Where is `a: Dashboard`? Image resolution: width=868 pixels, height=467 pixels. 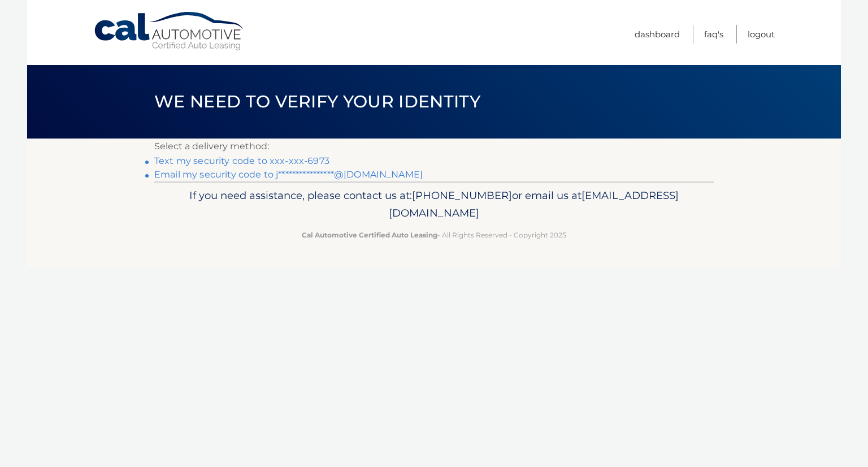 a: Dashboard is located at coordinates (658, 34).